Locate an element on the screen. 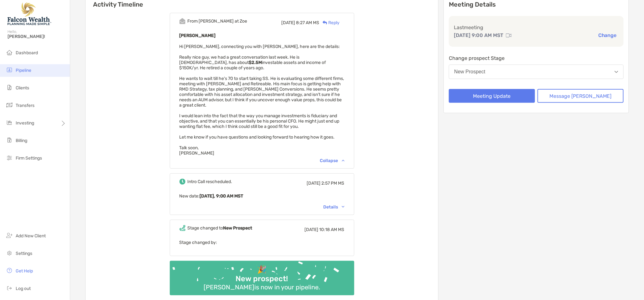  div: Stage changed to is located at coordinates (220, 228).